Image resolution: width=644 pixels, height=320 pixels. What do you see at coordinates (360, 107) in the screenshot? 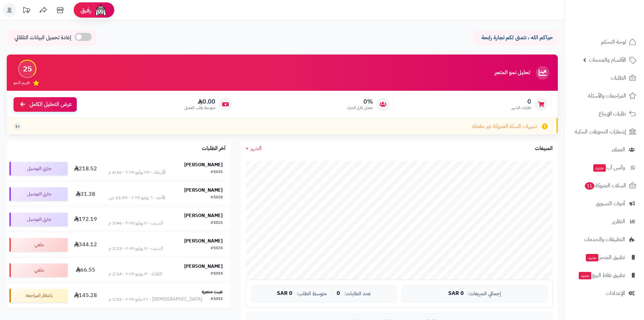
I see `span: معدل تكرار الشراء` at bounding box center [360, 107].